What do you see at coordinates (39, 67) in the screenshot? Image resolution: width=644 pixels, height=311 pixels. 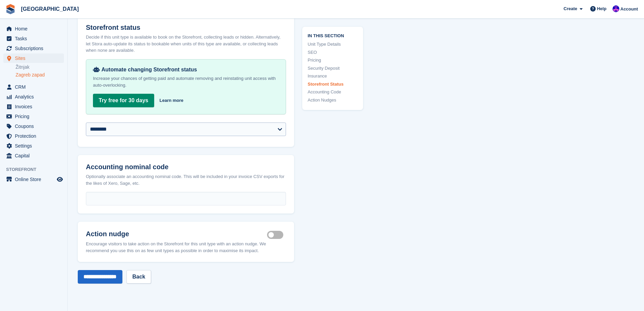 I see `a: Žitnjak` at bounding box center [39, 67].